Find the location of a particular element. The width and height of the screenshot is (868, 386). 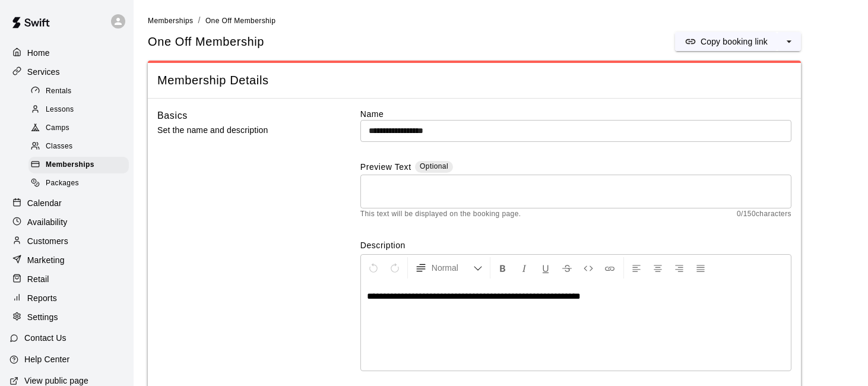

p: Calendar is located at coordinates (45, 203).